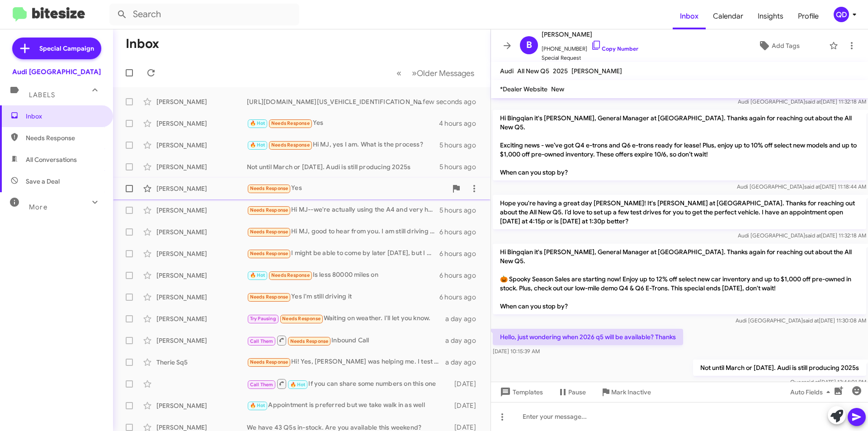 Image resolution: width=868 pixels, height=431 pixels. I want to click on nav: Page navigation example, so click(436, 73).